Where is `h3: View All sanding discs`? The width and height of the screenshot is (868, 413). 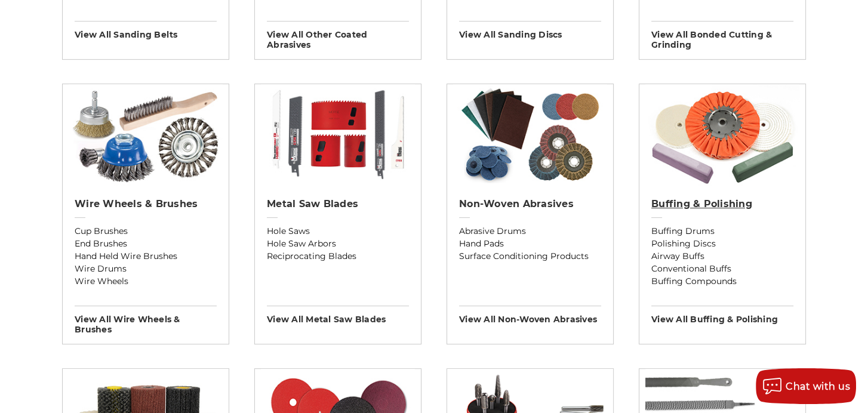 h3: View All sanding discs is located at coordinates (530, 31).